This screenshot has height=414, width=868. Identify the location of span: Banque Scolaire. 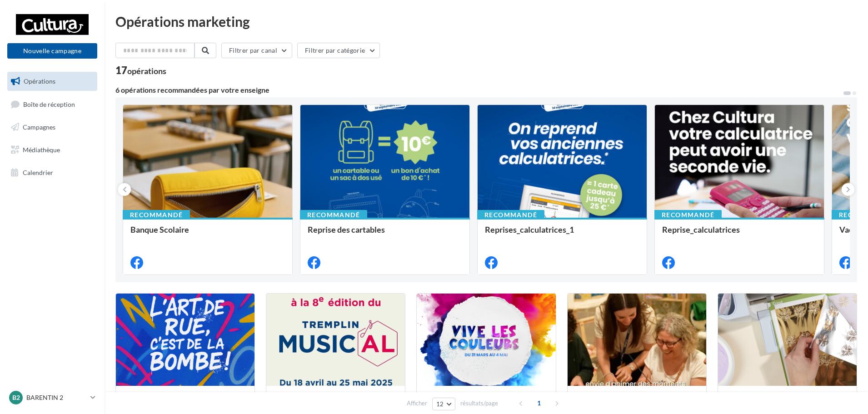
(160, 229).